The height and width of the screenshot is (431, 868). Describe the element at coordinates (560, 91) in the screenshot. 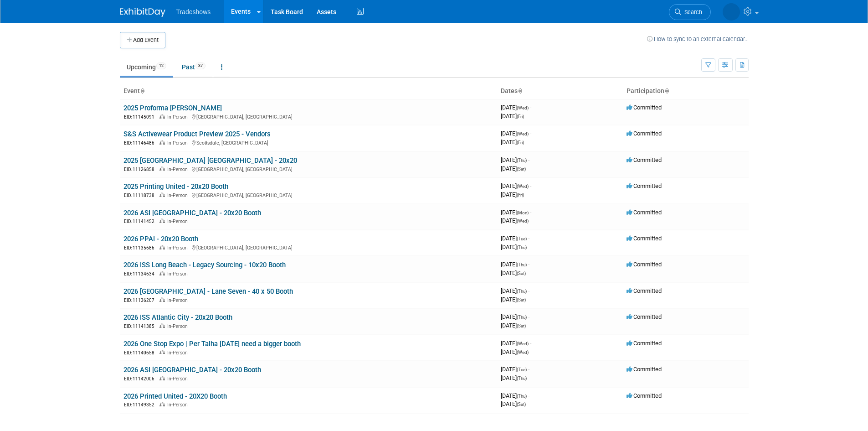

I see `th: Dates` at that location.